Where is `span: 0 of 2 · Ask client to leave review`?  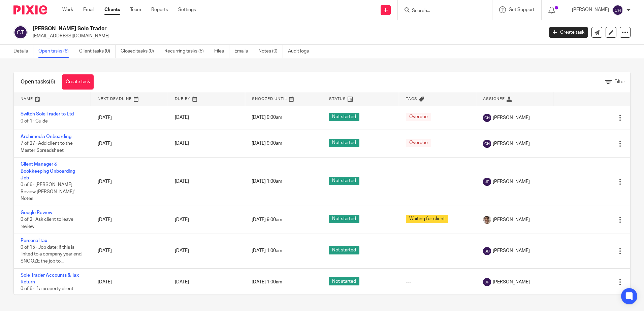
span: 0 of 2 · Ask client to leave review is located at coordinates (47, 223).